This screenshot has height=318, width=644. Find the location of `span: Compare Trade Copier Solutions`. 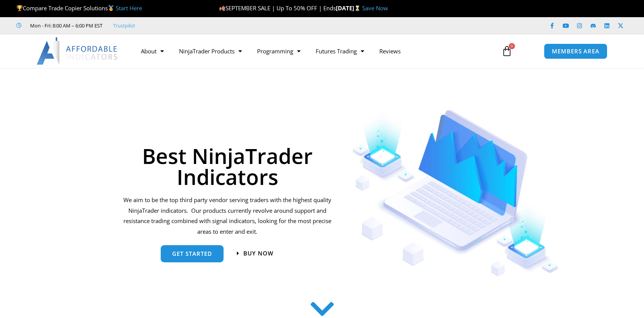

span: Compare Trade Copier Solutions is located at coordinates (79, 8).